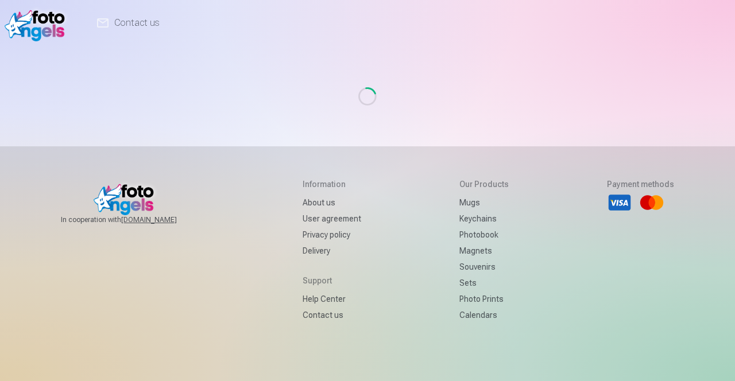 The image size is (735, 381). I want to click on li: Visa, so click(619, 203).